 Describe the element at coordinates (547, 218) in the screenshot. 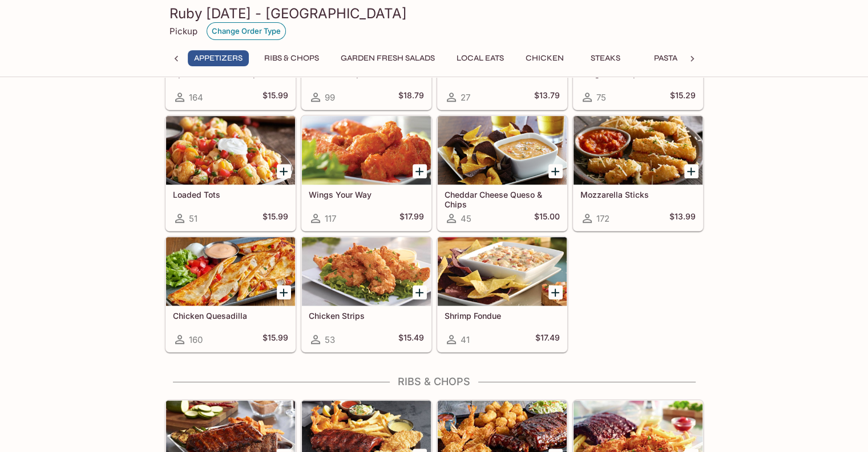

I see `h5: $15.00` at that location.